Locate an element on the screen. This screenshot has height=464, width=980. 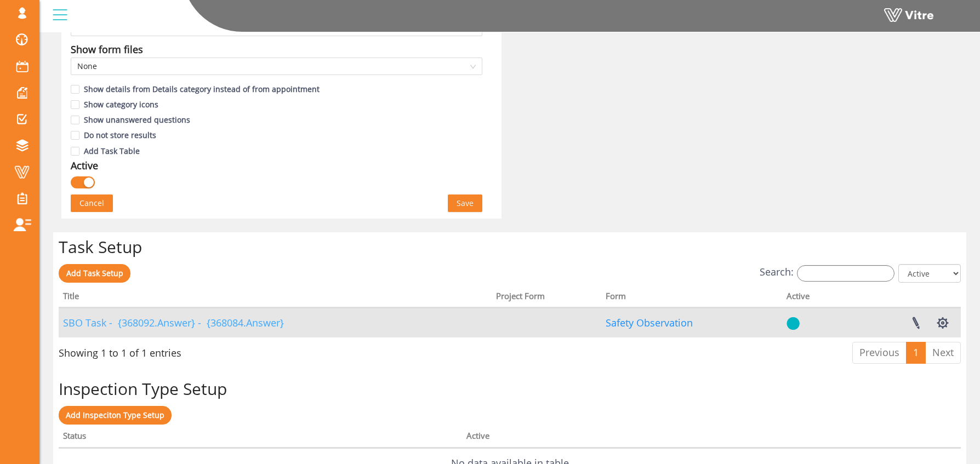
th: Project Form is located at coordinates (546, 298).